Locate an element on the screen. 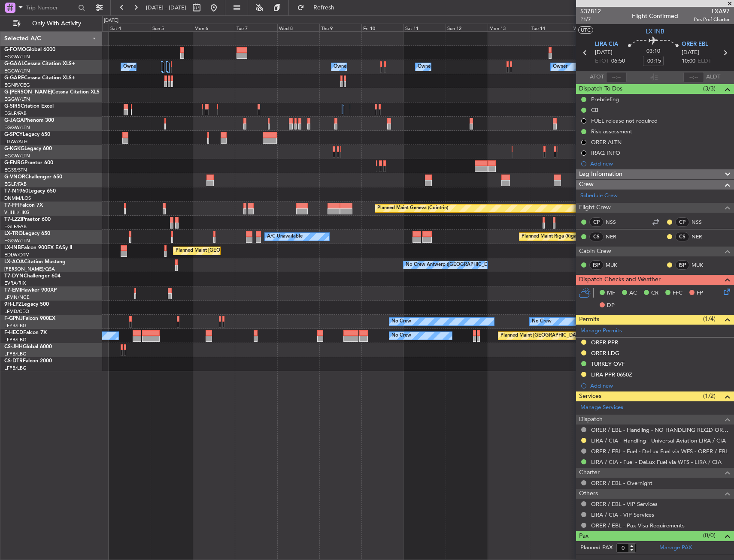  div: Wed 15 is located at coordinates (592, 27).